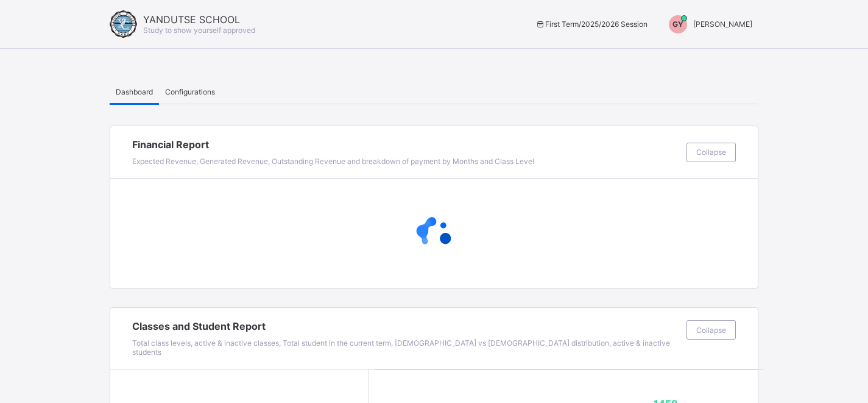 This screenshot has width=868, height=403. I want to click on span: GY, so click(678, 24).